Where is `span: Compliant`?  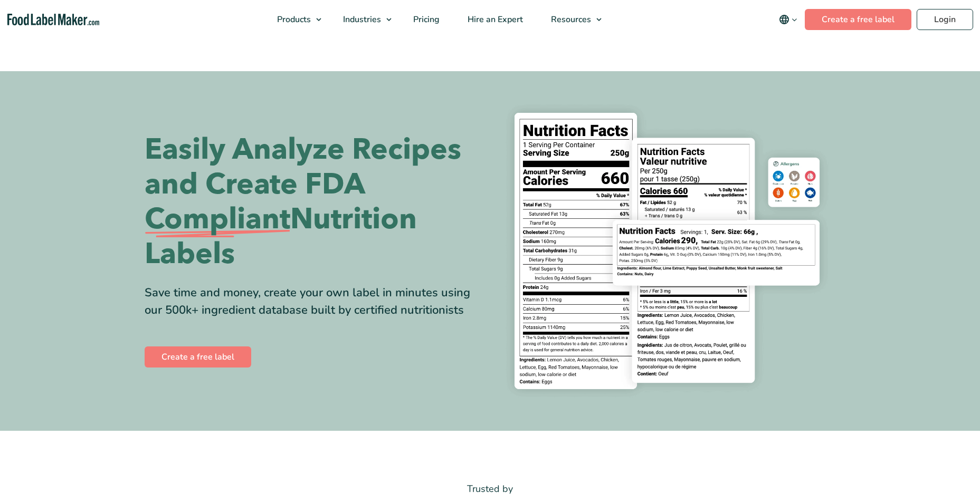 span: Compliant is located at coordinates (217, 220).